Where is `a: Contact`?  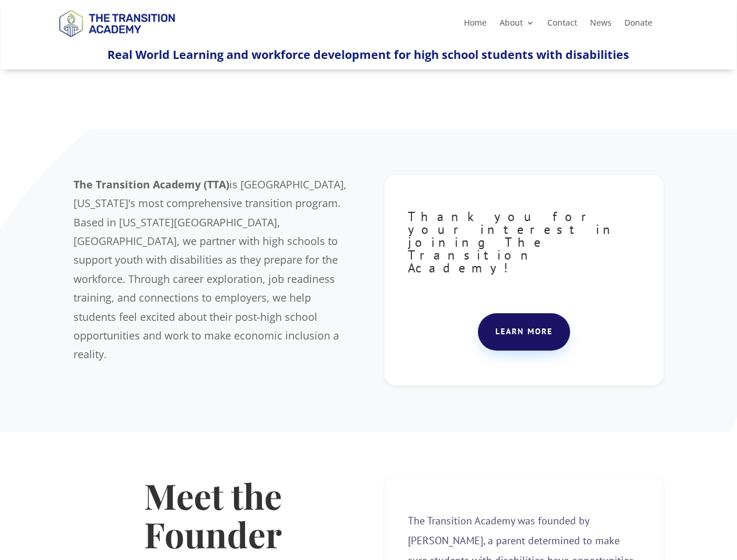
a: Contact is located at coordinates (562, 25).